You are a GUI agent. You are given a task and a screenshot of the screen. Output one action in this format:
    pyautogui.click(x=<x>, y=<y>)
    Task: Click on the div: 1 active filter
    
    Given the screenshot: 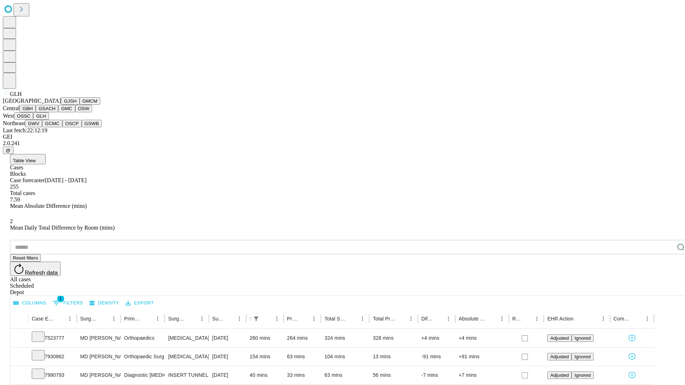 What is the action you would take?
    pyautogui.click(x=256, y=319)
    